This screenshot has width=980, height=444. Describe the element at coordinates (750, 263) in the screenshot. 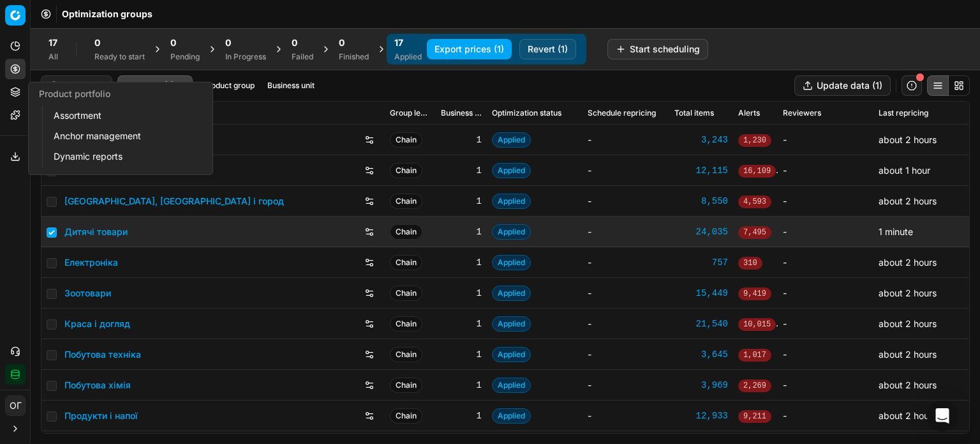

I see `span: 310` at that location.